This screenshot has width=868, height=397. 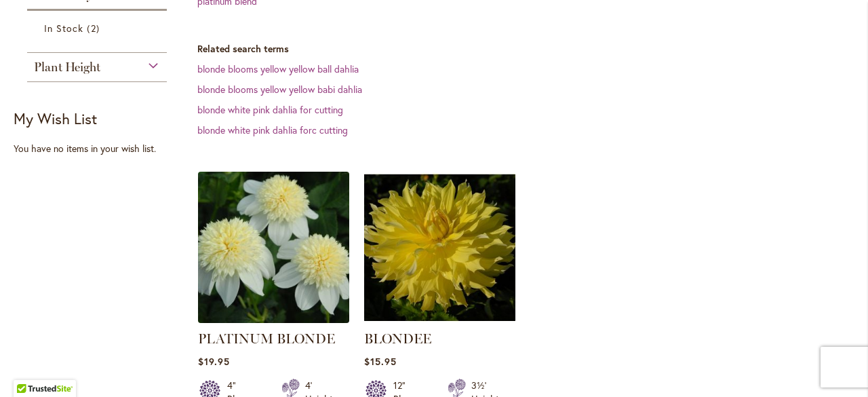 I want to click on span: Plant Height, so click(x=67, y=67).